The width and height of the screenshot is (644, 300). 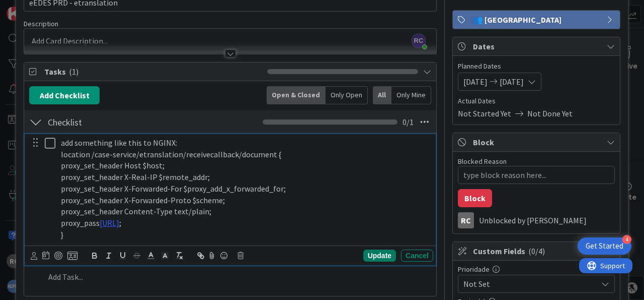 What do you see at coordinates (245, 154) in the screenshot?
I see `p: location /case-service/etranslation/receivecallback/document {` at bounding box center [245, 154].